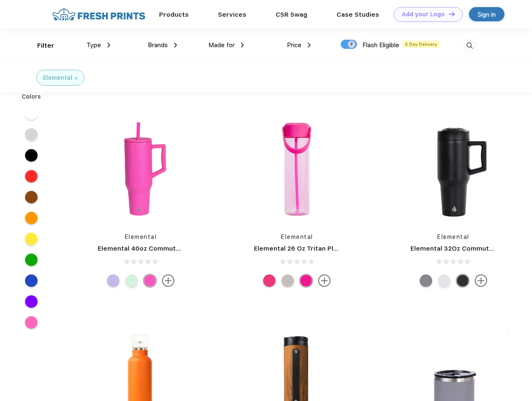 Image resolution: width=532 pixels, height=401 pixels. I want to click on a: Sign in, so click(487, 14).